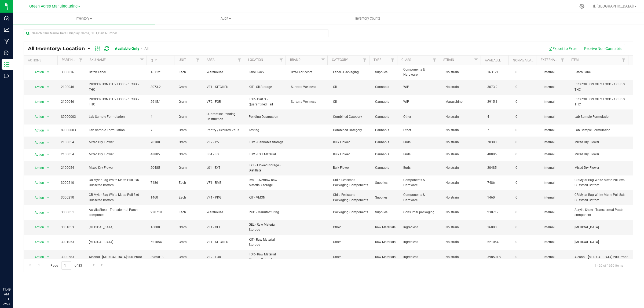 The width and height of the screenshot is (644, 308). Describe the element at coordinates (72, 198) in the screenshot. I see `span: 3000210` at that location.